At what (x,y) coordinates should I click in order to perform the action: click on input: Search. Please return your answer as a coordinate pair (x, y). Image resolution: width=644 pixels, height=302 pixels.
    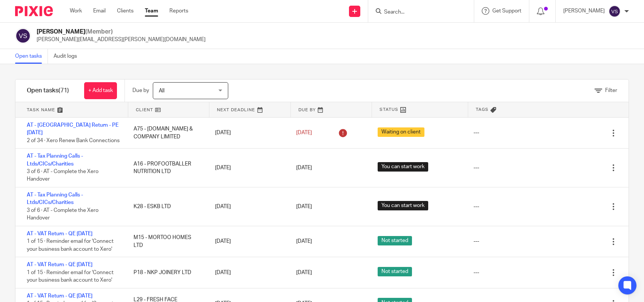
    Looking at the image, I should click on (417, 13).